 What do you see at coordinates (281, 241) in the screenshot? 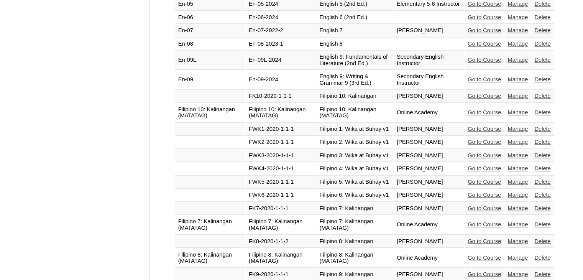
I see `td: FK8-2020-1-1-2` at bounding box center [281, 241].